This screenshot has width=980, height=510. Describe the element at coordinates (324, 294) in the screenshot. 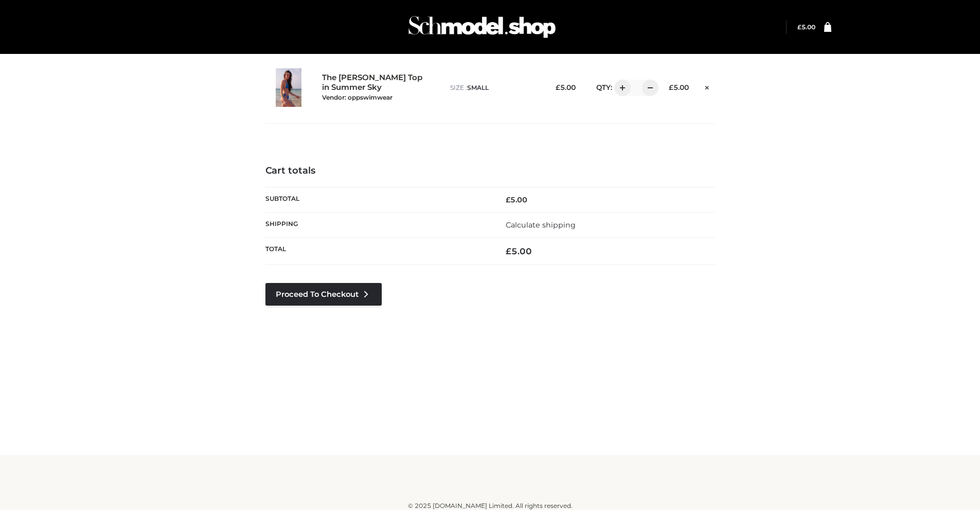

I see `a: Proceed to Checkout` at that location.